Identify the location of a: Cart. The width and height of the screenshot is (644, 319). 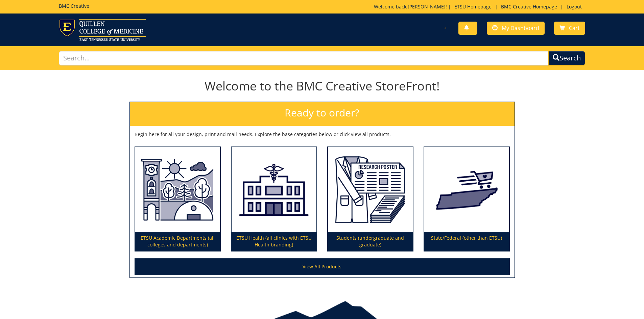
(570, 28).